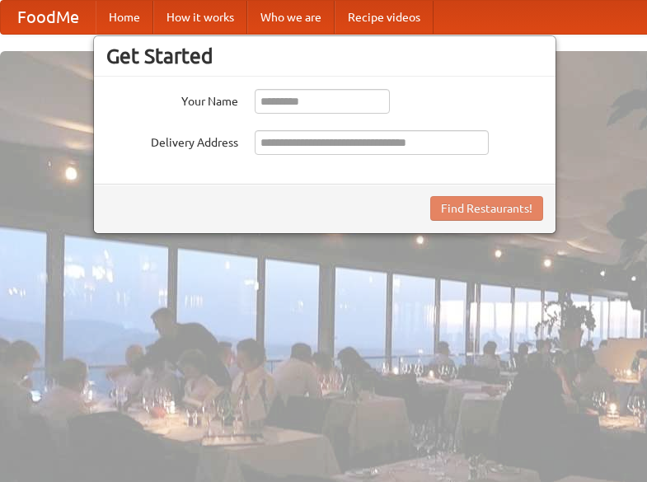 Image resolution: width=647 pixels, height=482 pixels. What do you see at coordinates (325, 56) in the screenshot?
I see `h3: Get Started` at bounding box center [325, 56].